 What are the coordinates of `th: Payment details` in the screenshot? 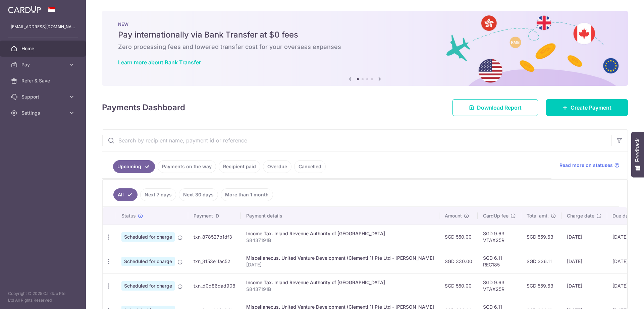 It's located at (340, 216).